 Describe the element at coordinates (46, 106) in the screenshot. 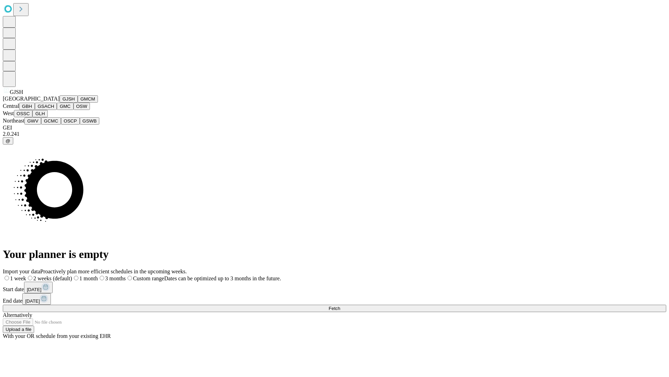

I see `button: GSACH` at that location.